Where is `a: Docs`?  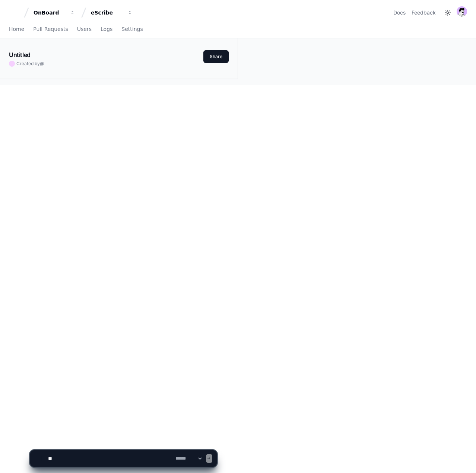 a: Docs is located at coordinates (400, 13).